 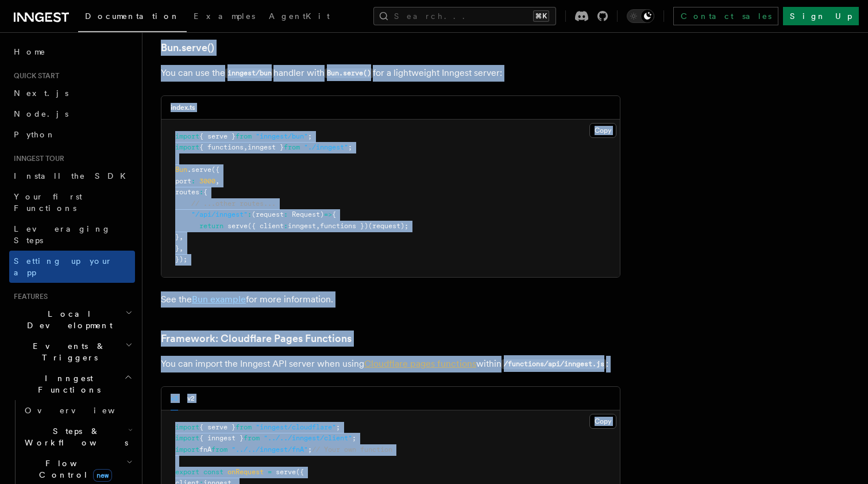 I want to click on span: onRequest, so click(x=245, y=472).